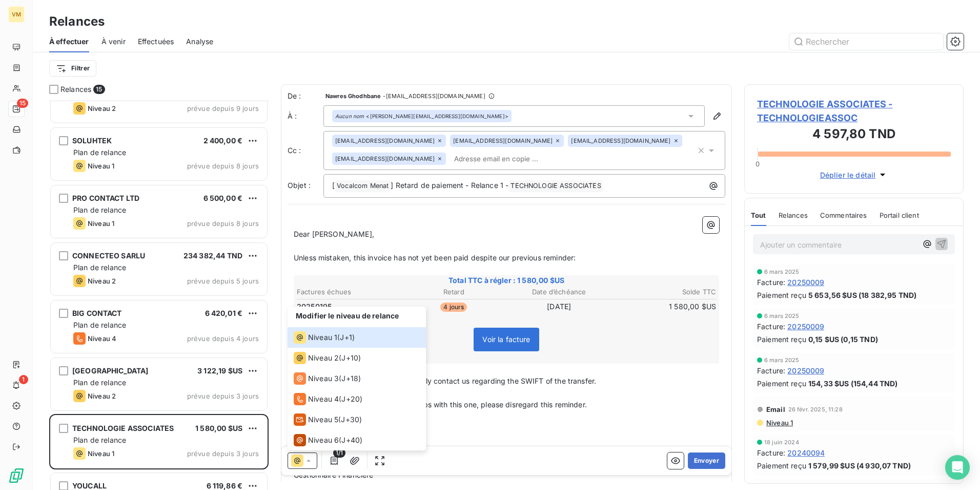  Describe the element at coordinates (806, 452) in the screenshot. I see `span: 20240094` at that location.